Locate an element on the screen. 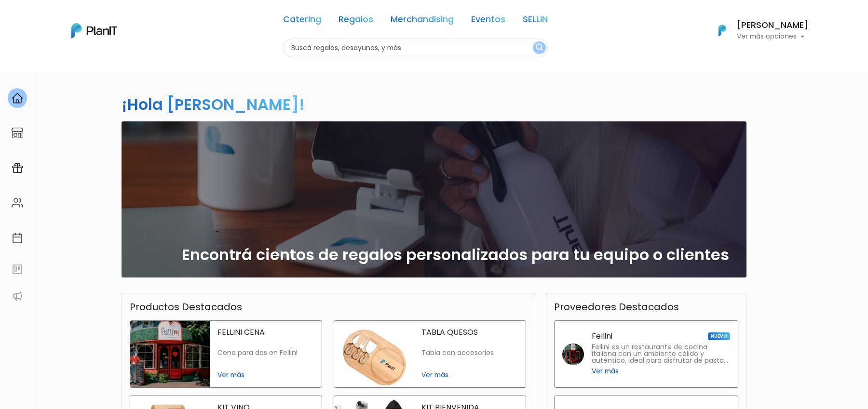  p: Ver más opciones is located at coordinates (772, 37).